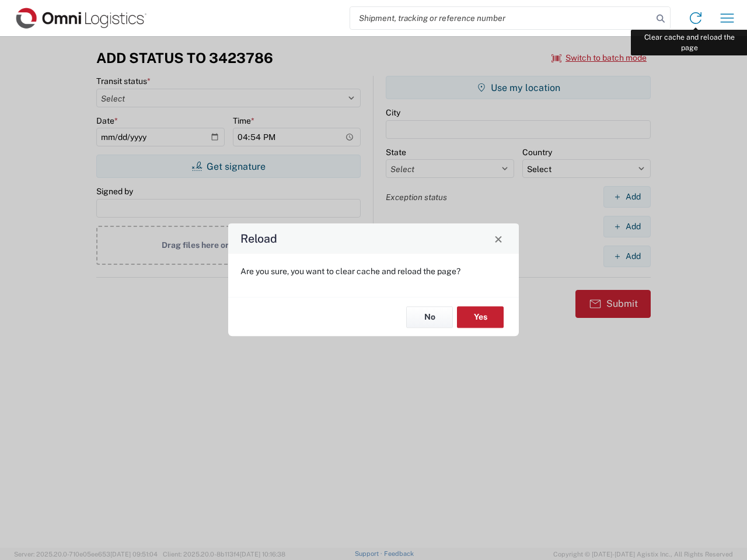  What do you see at coordinates (498, 239) in the screenshot?
I see `button: Close` at bounding box center [498, 239].